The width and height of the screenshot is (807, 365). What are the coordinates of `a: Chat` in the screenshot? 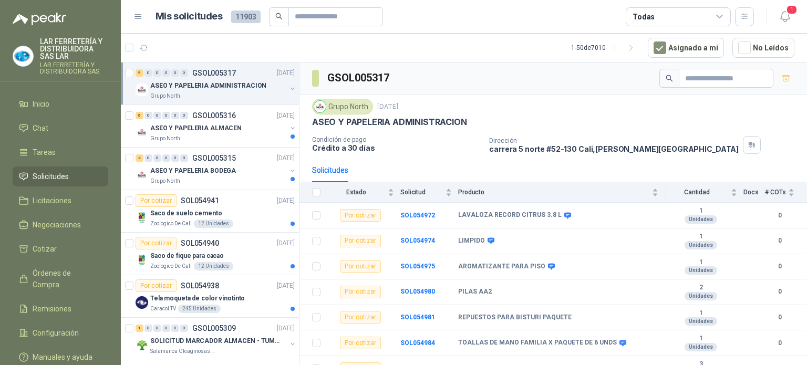 It's located at (60, 128).